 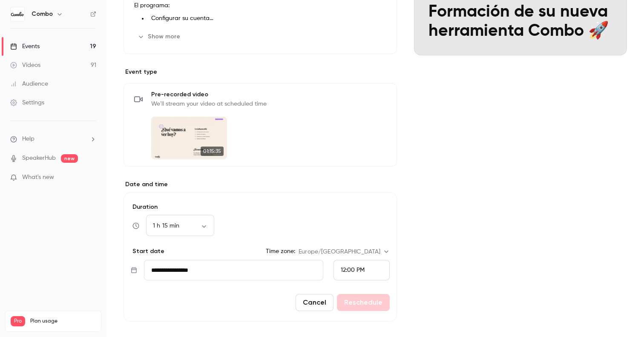 I want to click on span: new, so click(x=69, y=159).